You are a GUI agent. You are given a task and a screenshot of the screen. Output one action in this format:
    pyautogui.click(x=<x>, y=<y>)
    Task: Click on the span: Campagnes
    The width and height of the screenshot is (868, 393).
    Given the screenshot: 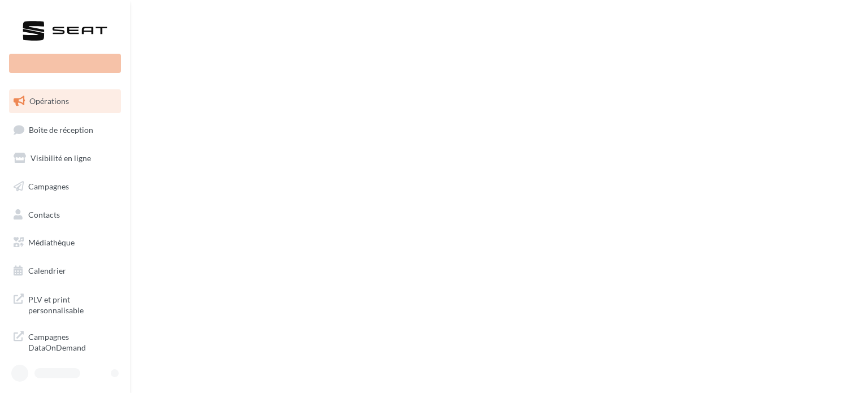 What is the action you would take?
    pyautogui.click(x=49, y=186)
    